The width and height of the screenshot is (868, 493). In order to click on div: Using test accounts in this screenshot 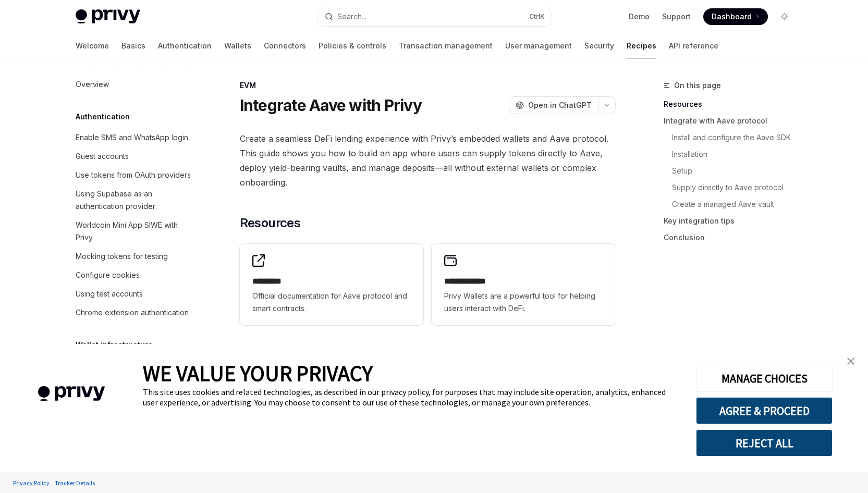, I will do `click(109, 294)`.